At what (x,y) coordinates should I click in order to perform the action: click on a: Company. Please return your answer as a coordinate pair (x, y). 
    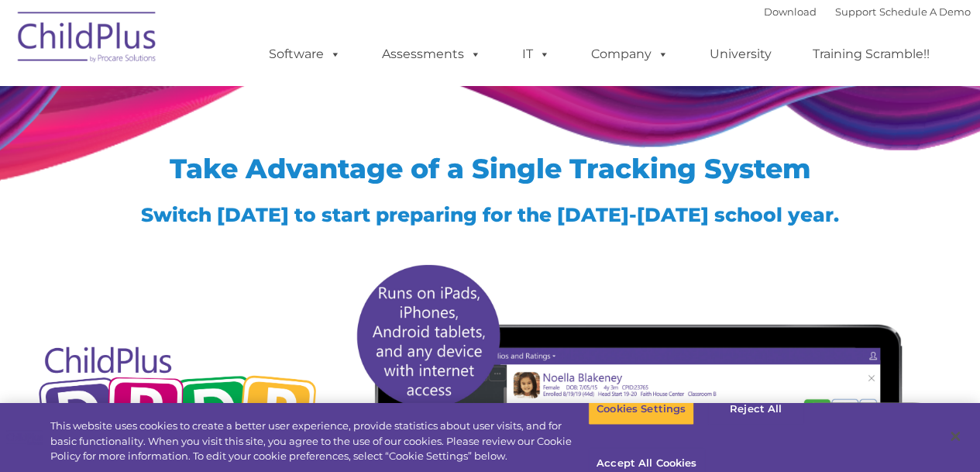
    Looking at the image, I should click on (630, 54).